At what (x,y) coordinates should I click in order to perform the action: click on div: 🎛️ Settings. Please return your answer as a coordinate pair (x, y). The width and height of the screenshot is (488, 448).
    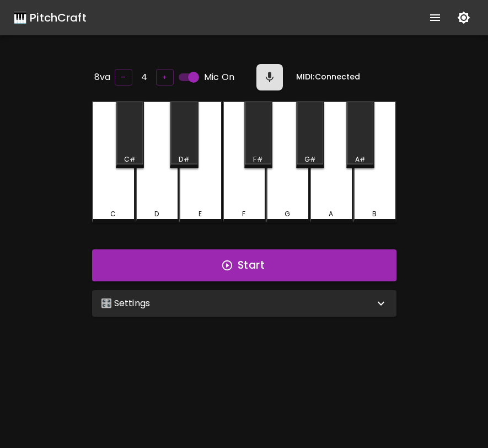
    Looking at the image, I should click on (244, 303).